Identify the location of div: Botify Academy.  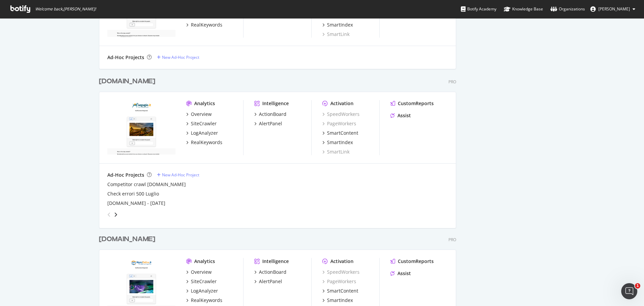
(479, 9).